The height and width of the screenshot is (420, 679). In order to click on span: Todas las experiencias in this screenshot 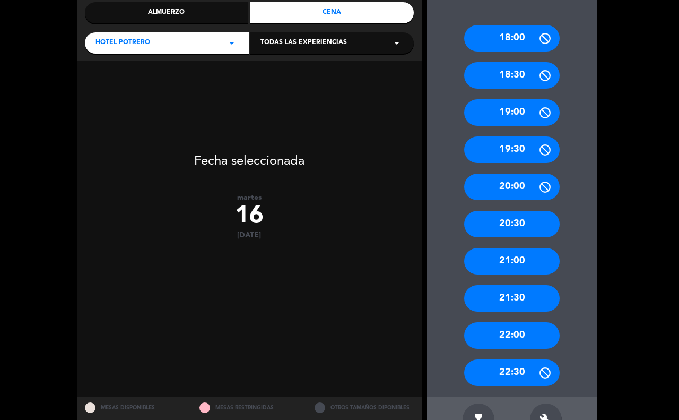, I will do `click(304, 43)`.